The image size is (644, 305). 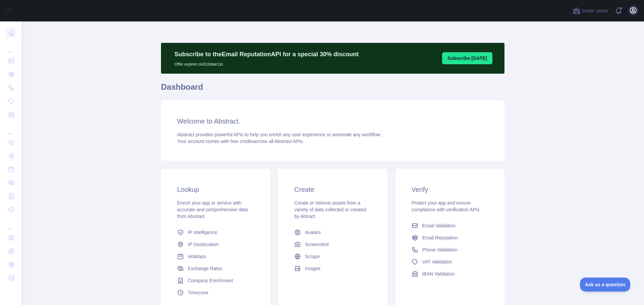 I want to click on span: IBAN Validation, so click(x=439, y=274).